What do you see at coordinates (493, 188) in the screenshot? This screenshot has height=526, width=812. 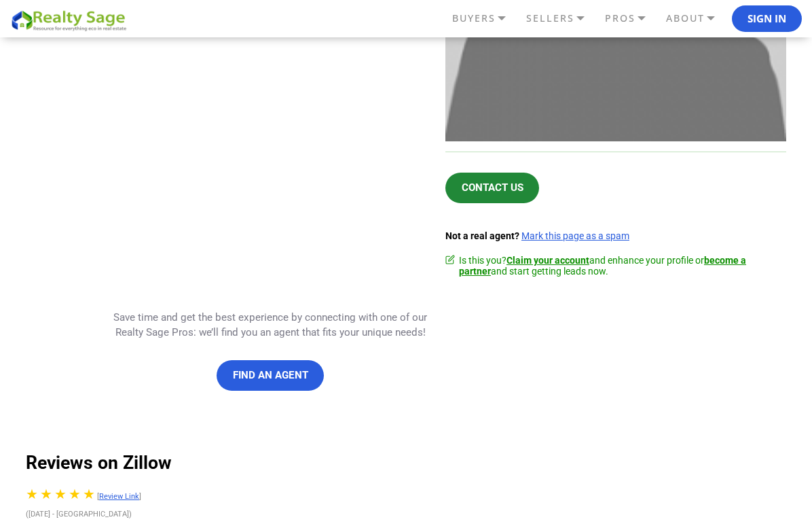 I see `a: Contact Us` at bounding box center [493, 188].